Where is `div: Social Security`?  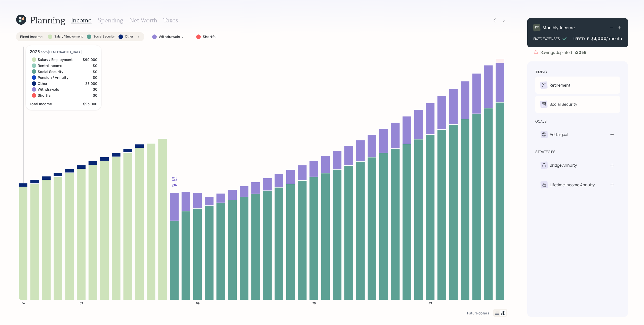
div: Social Security is located at coordinates (563, 104).